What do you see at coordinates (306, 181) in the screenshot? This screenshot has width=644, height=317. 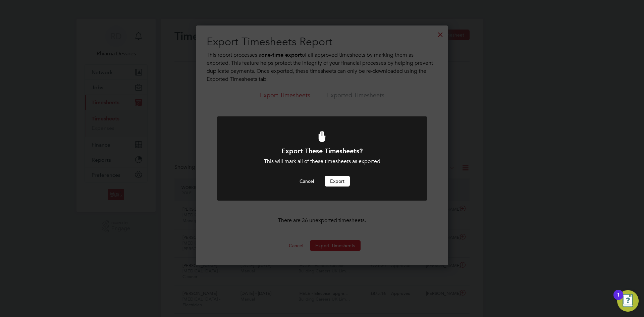 I see `button: Cancel` at bounding box center [306, 181].